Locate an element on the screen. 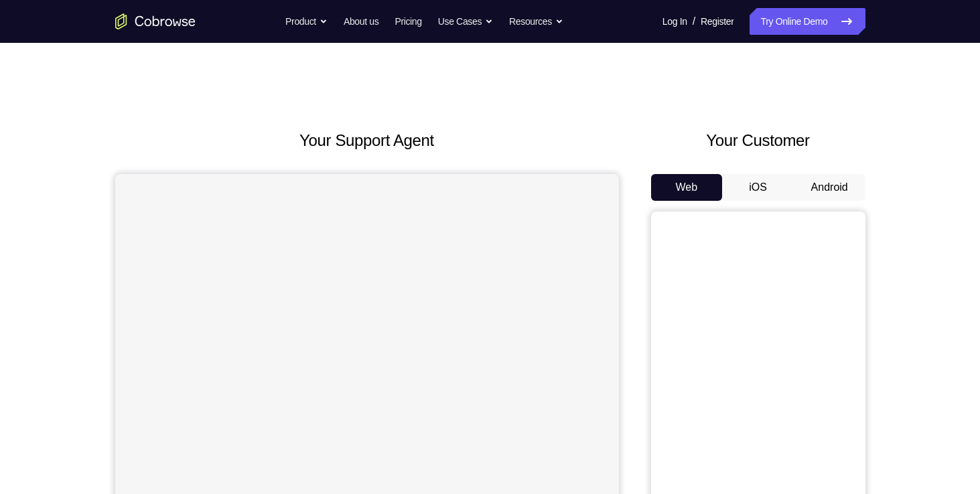  h2: Your Support Agent is located at coordinates (367, 141).